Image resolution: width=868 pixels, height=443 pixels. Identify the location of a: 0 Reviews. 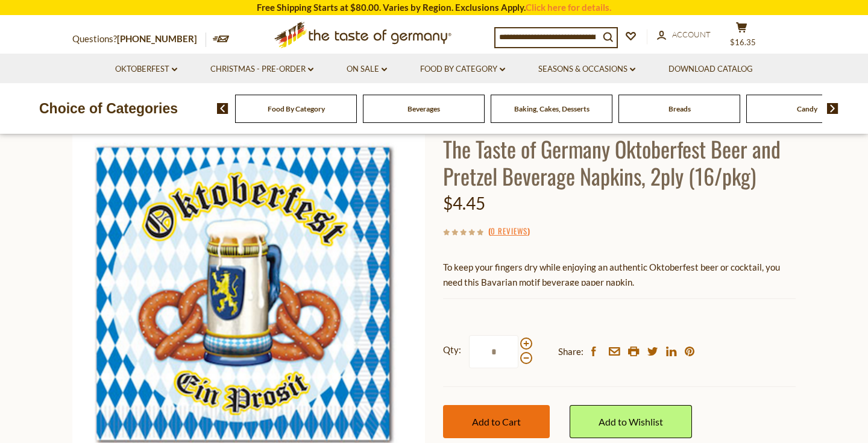
(509, 231).